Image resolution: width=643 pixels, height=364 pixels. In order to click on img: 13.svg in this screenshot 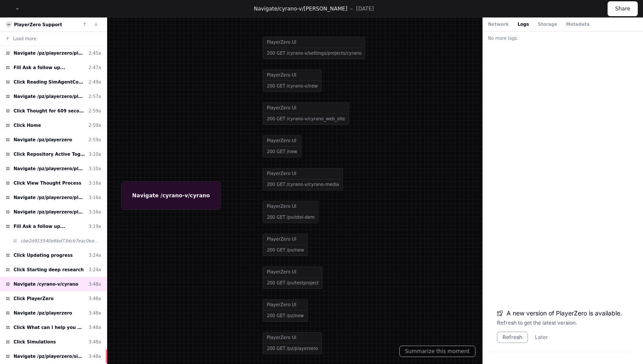, I will do `click(9, 25)`.